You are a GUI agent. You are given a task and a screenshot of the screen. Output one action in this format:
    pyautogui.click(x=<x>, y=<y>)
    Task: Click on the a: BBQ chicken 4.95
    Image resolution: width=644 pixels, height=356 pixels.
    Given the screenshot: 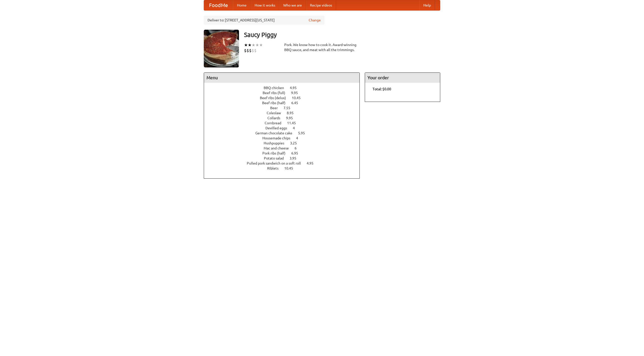 What is the action you would take?
    pyautogui.click(x=285, y=88)
    